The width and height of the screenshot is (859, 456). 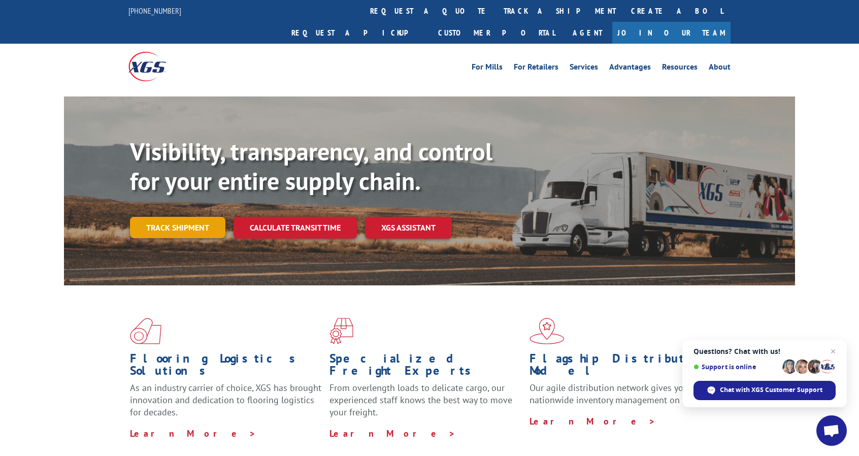 I want to click on a: Resources, so click(x=680, y=69).